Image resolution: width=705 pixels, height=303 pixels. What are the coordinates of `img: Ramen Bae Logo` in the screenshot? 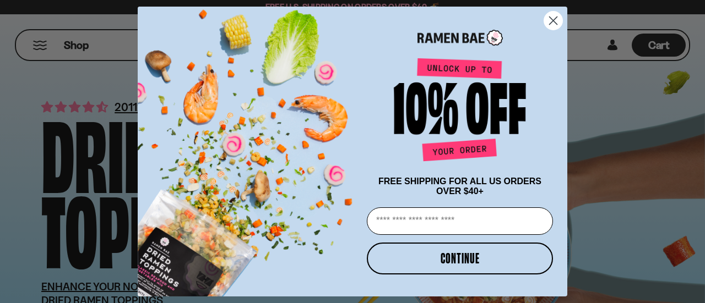 It's located at (460, 37).